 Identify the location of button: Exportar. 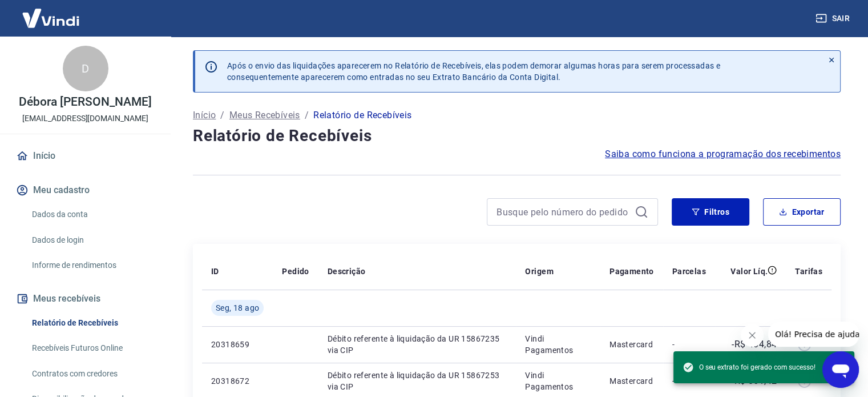
(802, 212).